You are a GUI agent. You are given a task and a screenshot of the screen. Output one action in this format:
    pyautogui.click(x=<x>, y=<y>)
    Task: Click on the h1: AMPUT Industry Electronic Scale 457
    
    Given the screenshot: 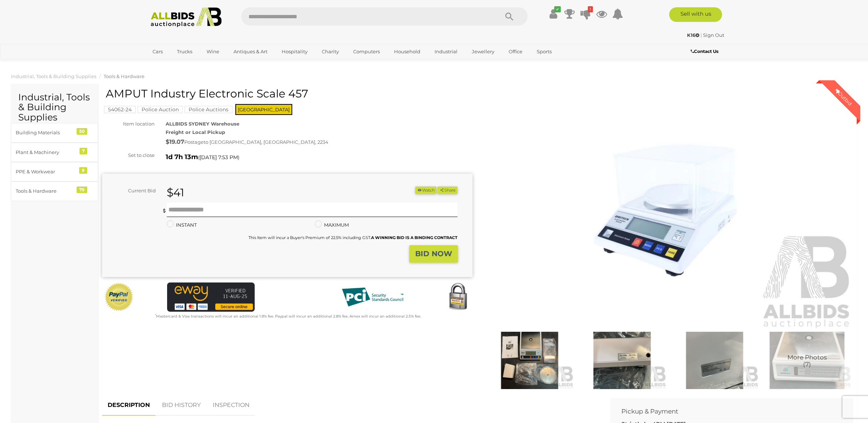 What is the action you would take?
    pyautogui.click(x=288, y=94)
    